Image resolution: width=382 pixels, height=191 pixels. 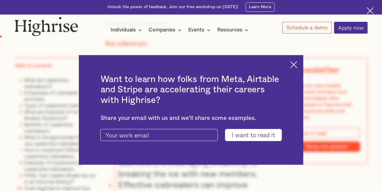 What do you see at coordinates (191, 135) in the screenshot?
I see `form: current-ascender-blog-article-modal-form` at bounding box center [191, 135].